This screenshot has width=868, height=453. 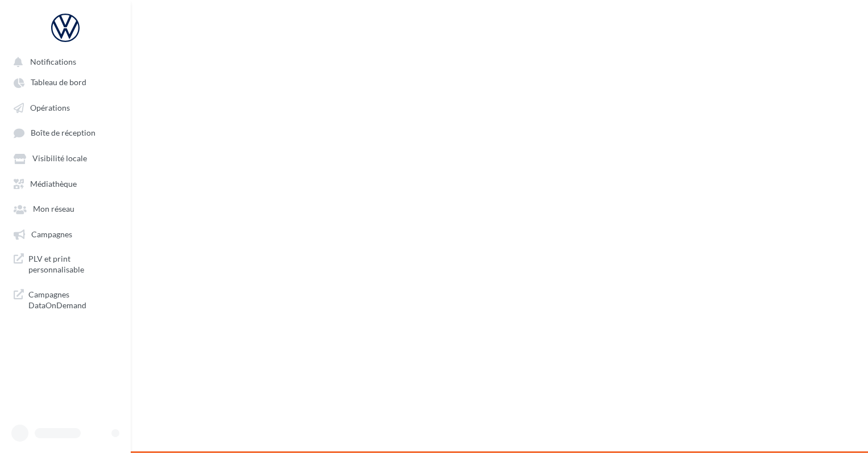 I want to click on span: Campagnes, so click(x=52, y=234).